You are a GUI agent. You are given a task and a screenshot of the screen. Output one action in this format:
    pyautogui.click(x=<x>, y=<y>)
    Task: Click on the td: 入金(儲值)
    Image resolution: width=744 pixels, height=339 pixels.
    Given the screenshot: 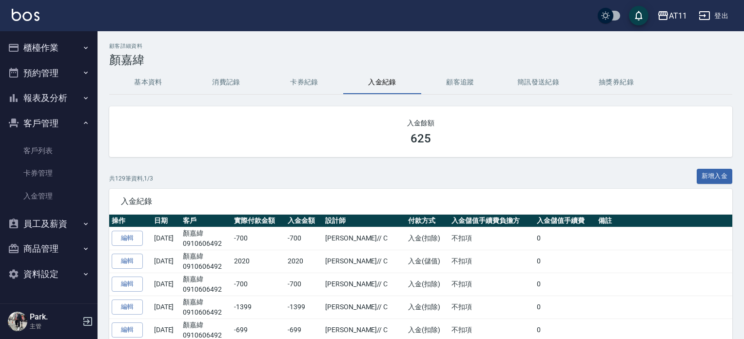 What is the action you would take?
    pyautogui.click(x=427, y=261)
    